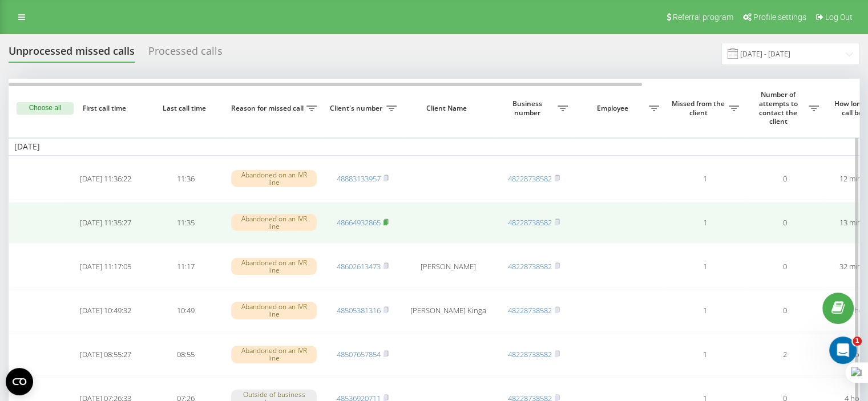 The image size is (868, 401). I want to click on span: Client's number, so click(357, 108).